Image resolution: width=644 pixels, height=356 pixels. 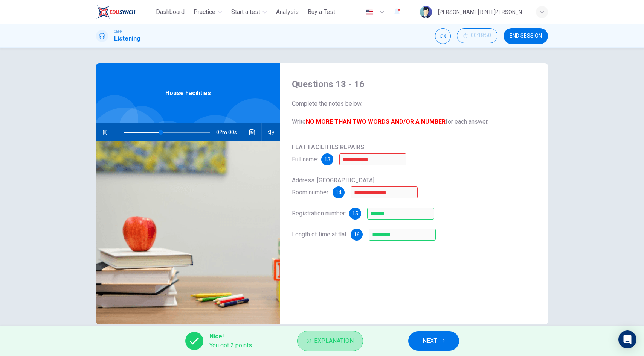 What do you see at coordinates (433, 341) in the screenshot?
I see `button: NEXT` at bounding box center [433, 341].